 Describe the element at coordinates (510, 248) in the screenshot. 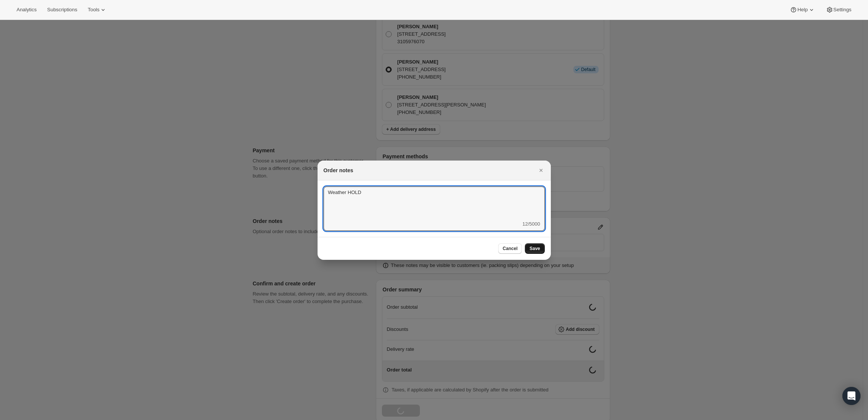

I see `button: Cancel` at that location.